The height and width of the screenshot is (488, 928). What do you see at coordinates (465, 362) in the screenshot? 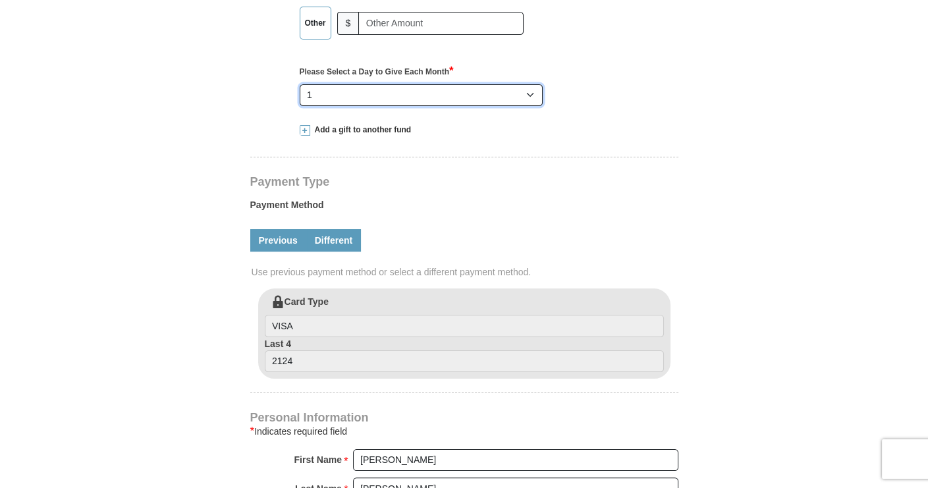
I see `input: Last 4` at bounding box center [465, 362].